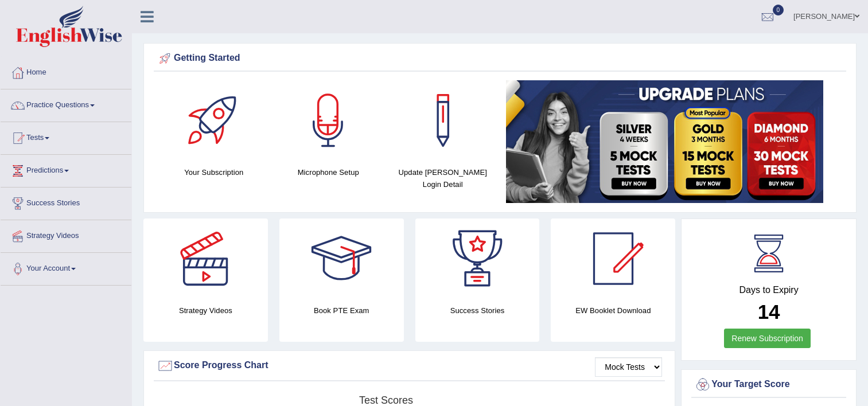  I want to click on img: small5.jpg, so click(664, 142).